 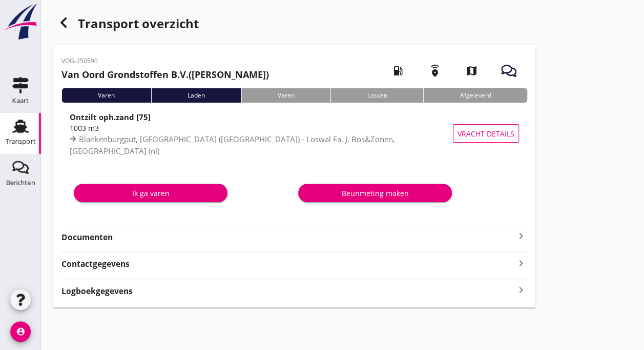 What do you see at coordinates (376, 95) in the screenshot?
I see `div: Lossen` at bounding box center [376, 95].